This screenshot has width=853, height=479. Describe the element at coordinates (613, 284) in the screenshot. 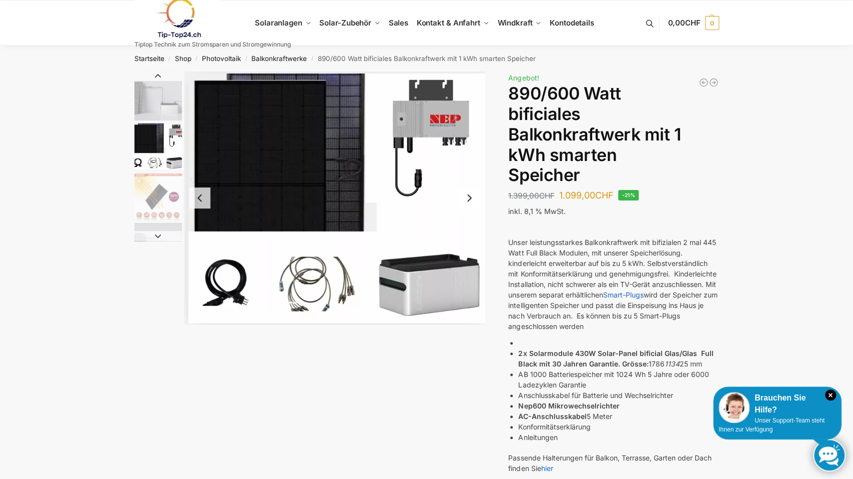

I see `p: Unser leistungsstarkes Balkonkraftwerk mit bifizialen 2 mal 445 Watt Full Black Modulen, mit unse...` at that location.